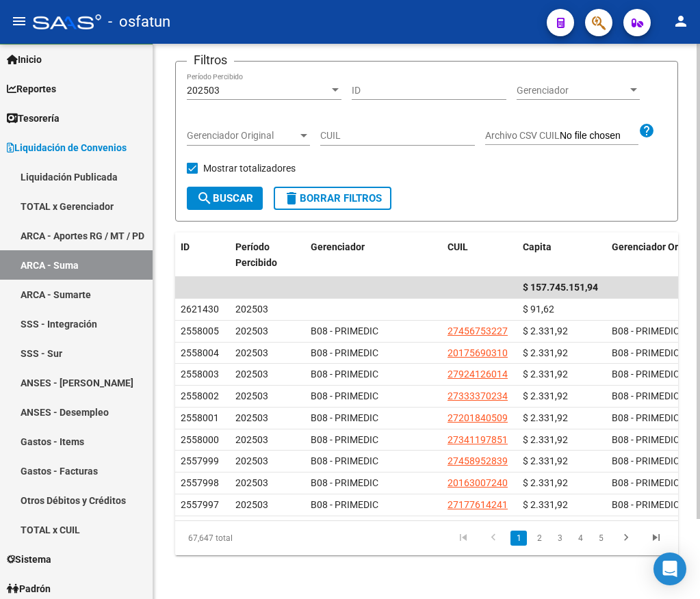 This screenshot has height=599, width=700. What do you see at coordinates (601, 538) in the screenshot?
I see `li: page 5` at bounding box center [601, 538].